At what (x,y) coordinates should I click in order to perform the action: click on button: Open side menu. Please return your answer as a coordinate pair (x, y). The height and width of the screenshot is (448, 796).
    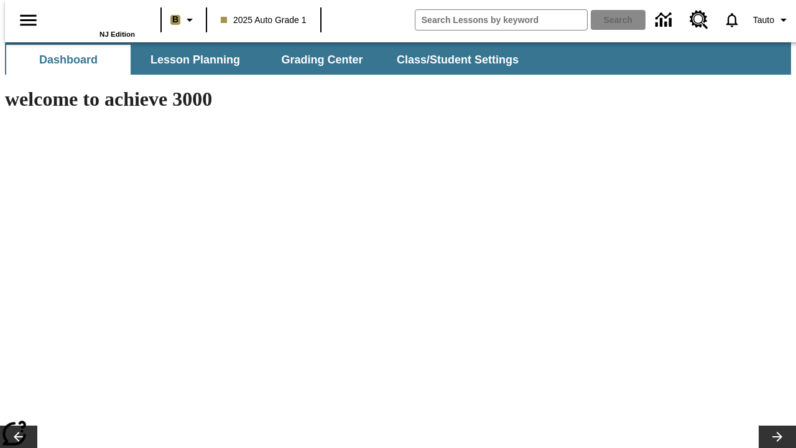
    Looking at the image, I should click on (28, 20).